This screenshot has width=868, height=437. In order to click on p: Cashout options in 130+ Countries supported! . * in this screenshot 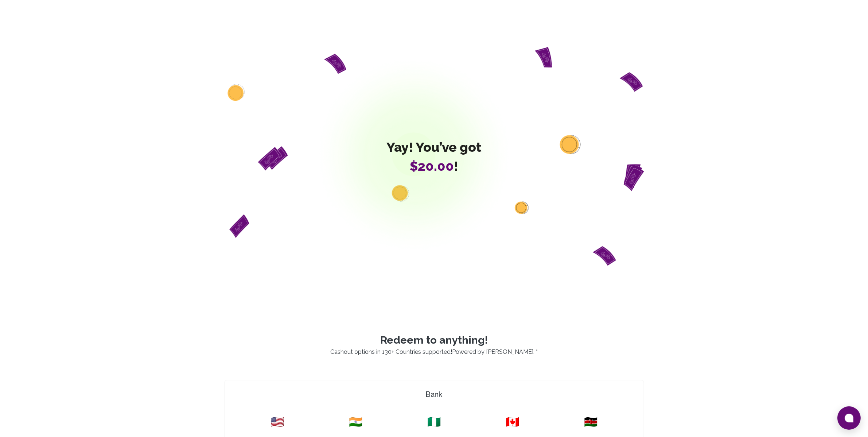, I will do `click(434, 351)`.